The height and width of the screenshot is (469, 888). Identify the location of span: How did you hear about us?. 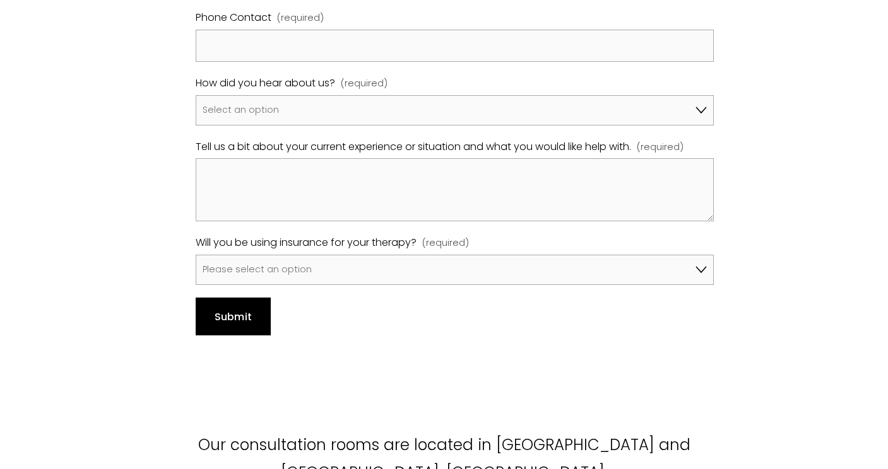
(265, 83).